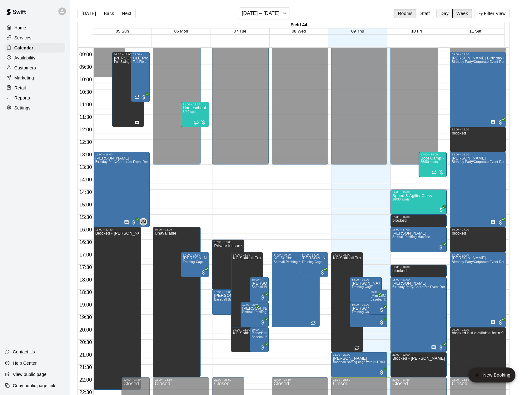 The width and height of the screenshot is (532, 395). What do you see at coordinates (86, 180) in the screenshot?
I see `span: 14:00` at bounding box center [86, 180].